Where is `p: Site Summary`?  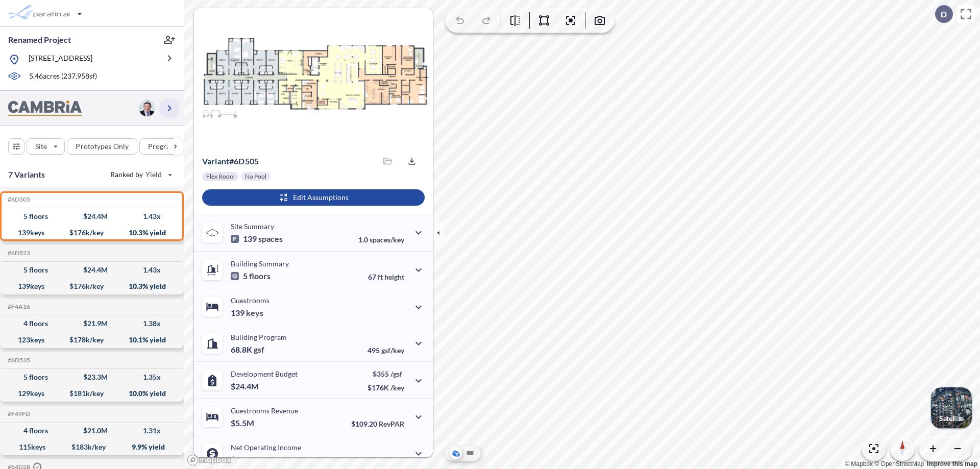
p: Site Summary is located at coordinates (252, 226).